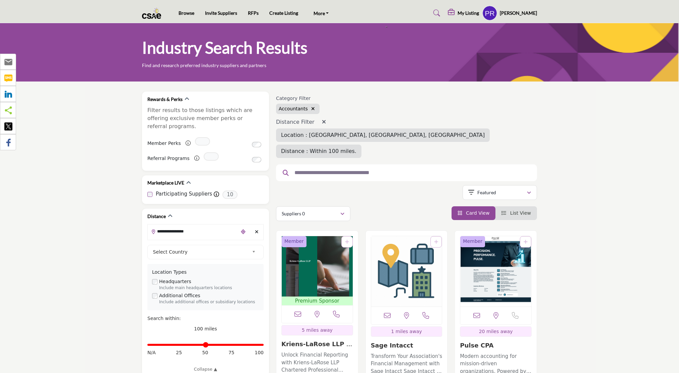 The width and height of the screenshot is (679, 373). I want to click on a: RFPs, so click(253, 13).